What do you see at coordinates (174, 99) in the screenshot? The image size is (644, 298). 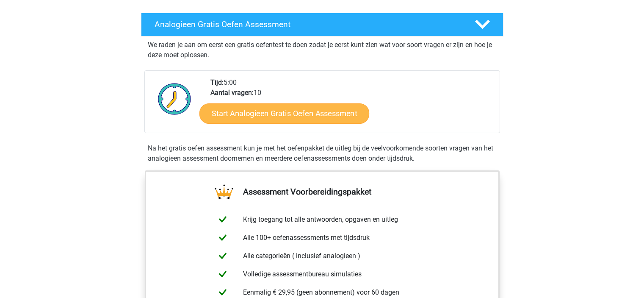 I see `img: Klok` at bounding box center [174, 99].